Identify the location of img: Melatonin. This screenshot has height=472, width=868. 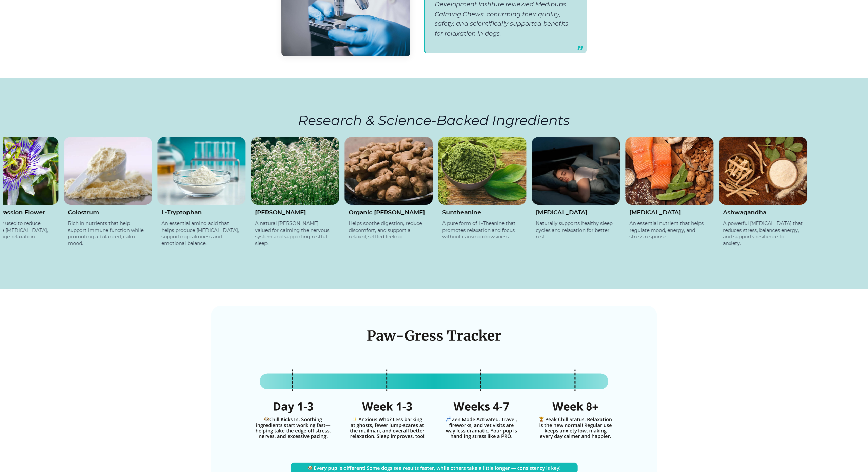
(576, 171).